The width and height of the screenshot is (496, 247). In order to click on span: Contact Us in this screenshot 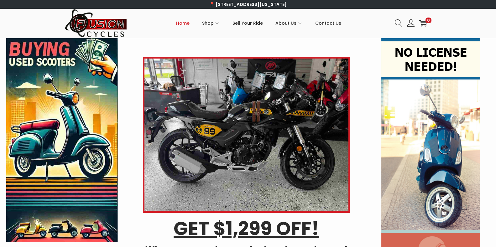, I will do `click(328, 23)`.